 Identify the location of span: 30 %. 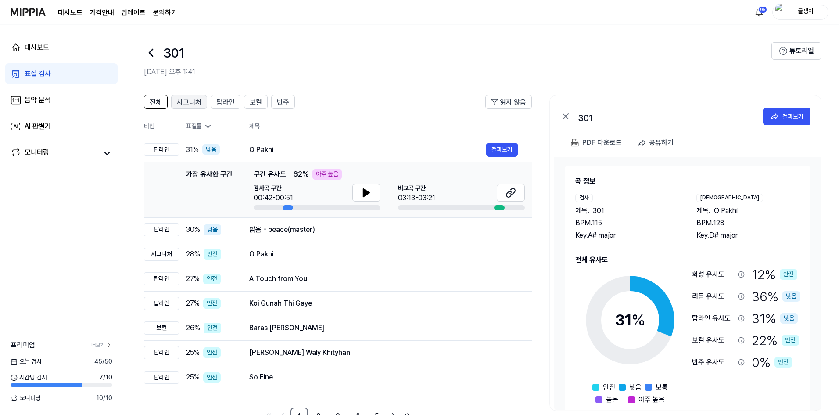
(193, 230).